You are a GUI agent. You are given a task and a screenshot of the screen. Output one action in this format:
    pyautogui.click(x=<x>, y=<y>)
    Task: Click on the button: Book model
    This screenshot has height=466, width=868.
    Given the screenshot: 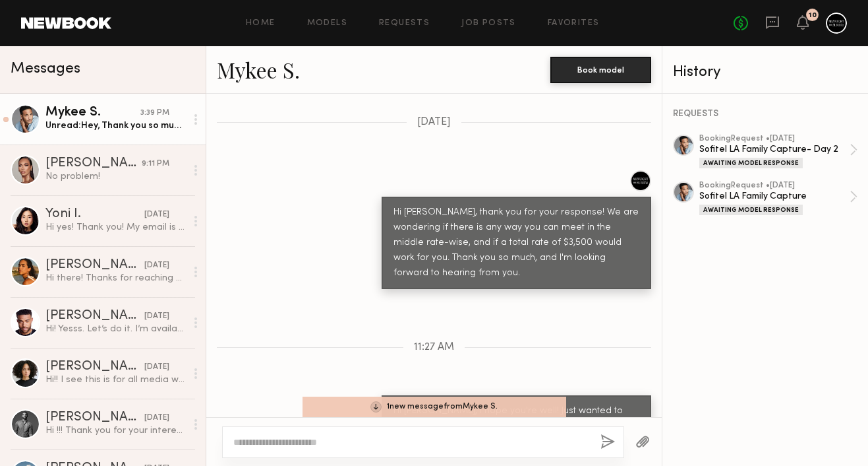 What is the action you would take?
    pyautogui.click(x=600, y=70)
    